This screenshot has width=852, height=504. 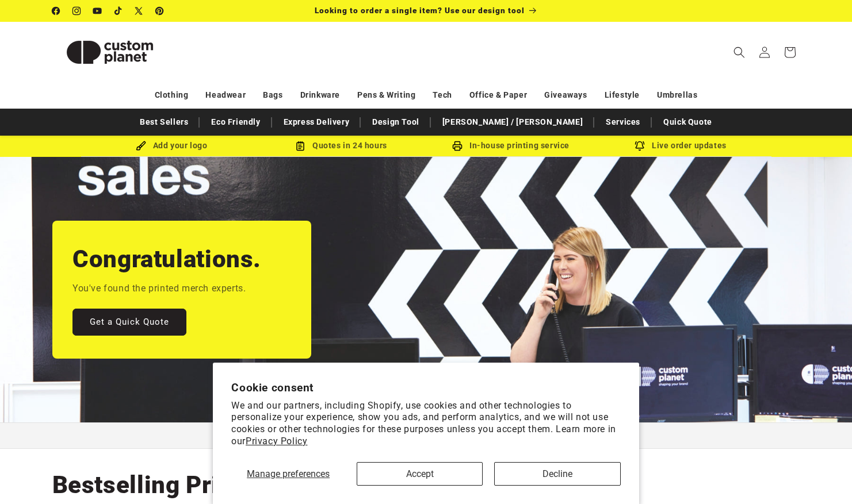 What do you see at coordinates (640, 146) in the screenshot?
I see `img: Order updates` at bounding box center [640, 146].